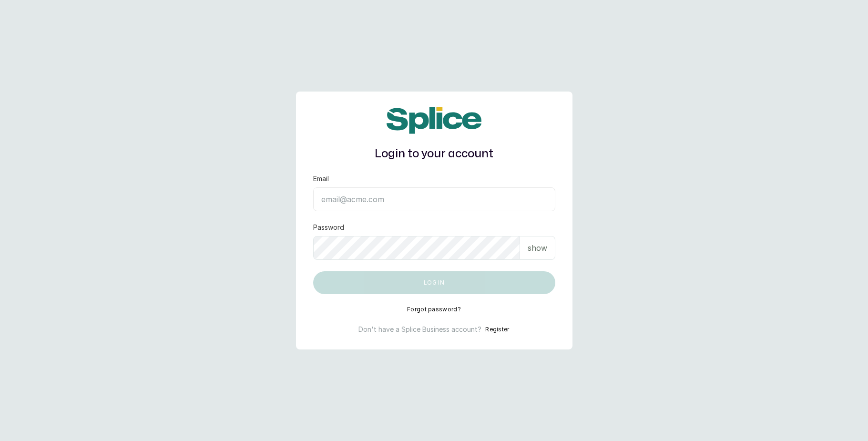 This screenshot has height=441, width=868. What do you see at coordinates (434, 199) in the screenshot?
I see `input: email@acme.com` at bounding box center [434, 199].